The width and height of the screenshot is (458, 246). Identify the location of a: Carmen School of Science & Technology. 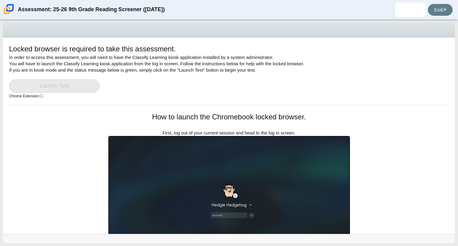
(9, 14).